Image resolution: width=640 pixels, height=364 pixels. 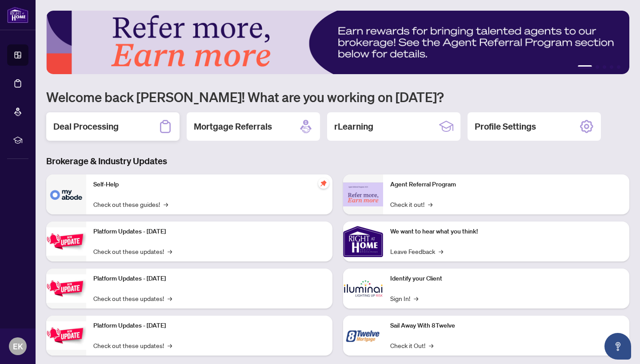 What do you see at coordinates (86, 126) in the screenshot?
I see `h2: Deal Processing` at bounding box center [86, 126].